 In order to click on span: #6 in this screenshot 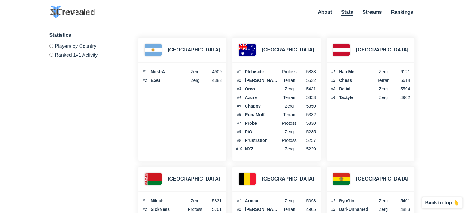, I will do `click(239, 115)`.